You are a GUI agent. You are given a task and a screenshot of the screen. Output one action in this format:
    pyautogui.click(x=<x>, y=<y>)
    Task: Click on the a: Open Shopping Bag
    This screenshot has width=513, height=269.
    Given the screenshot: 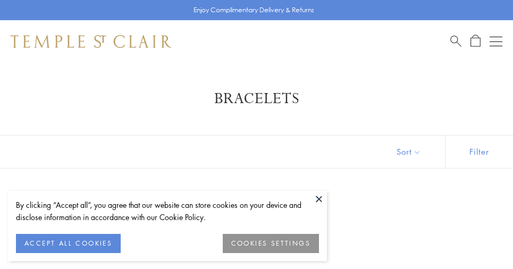 What is the action you would take?
    pyautogui.click(x=476, y=41)
    